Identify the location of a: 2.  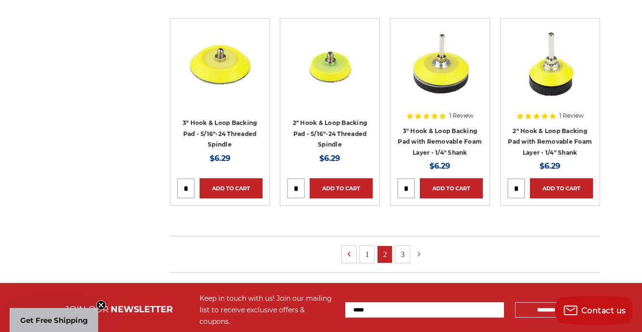
(385, 254).